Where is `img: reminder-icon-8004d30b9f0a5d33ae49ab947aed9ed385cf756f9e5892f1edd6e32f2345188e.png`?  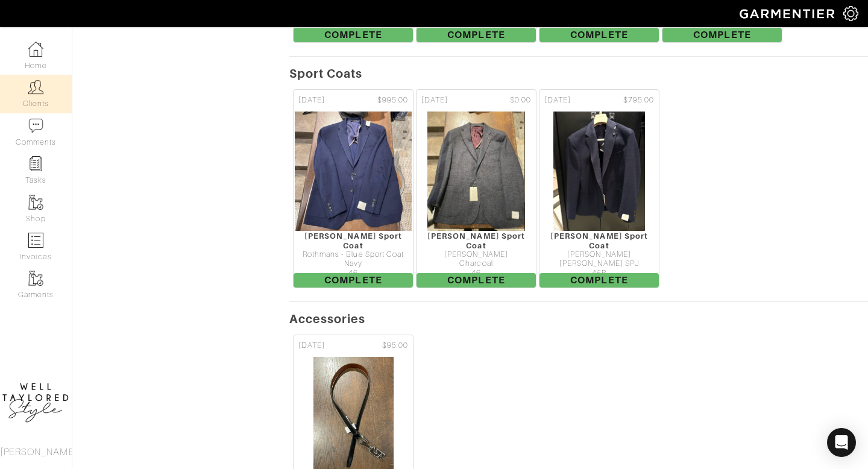 img: reminder-icon-8004d30b9f0a5d33ae49ab947aed9ed385cf756f9e5892f1edd6e32f2345188e.png is located at coordinates (36, 164).